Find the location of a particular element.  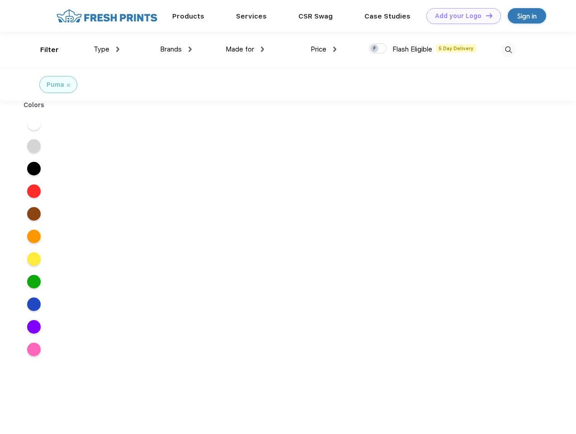

a: Products is located at coordinates (188, 16).